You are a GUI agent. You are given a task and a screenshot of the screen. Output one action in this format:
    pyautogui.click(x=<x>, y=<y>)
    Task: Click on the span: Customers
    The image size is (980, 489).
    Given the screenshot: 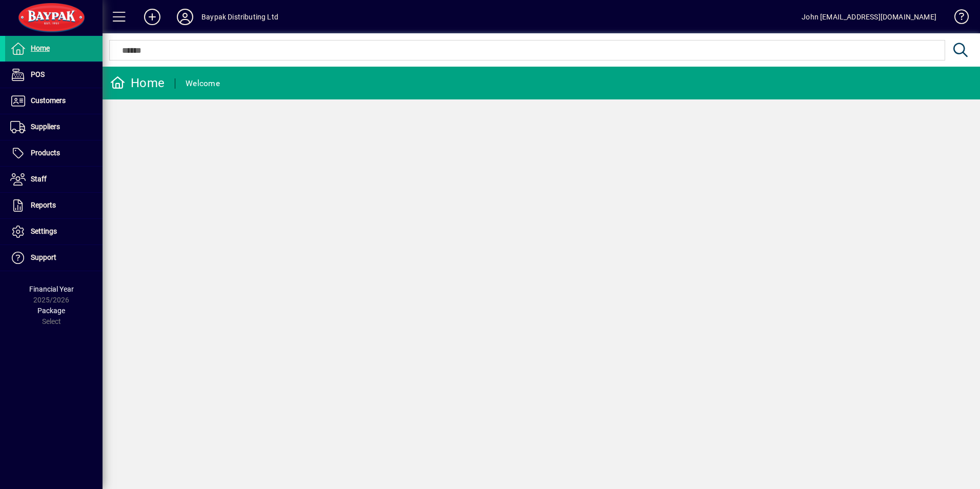 What is the action you would take?
    pyautogui.click(x=48, y=100)
    